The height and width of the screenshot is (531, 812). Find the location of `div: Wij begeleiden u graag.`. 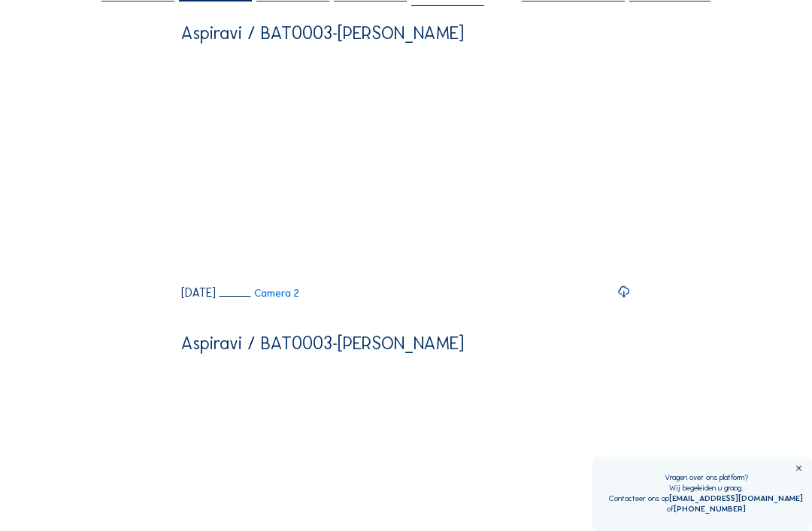

div: Wij begeleiden u graag. is located at coordinates (705, 488).